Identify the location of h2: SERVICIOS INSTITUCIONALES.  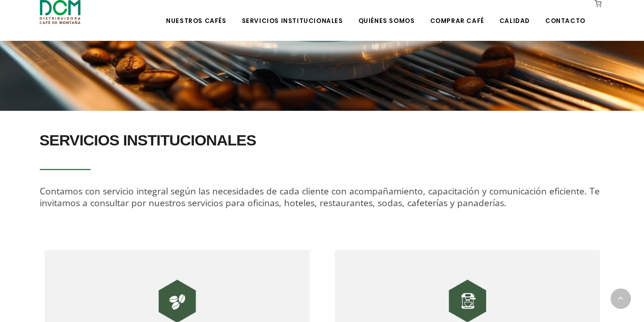
(322, 141).